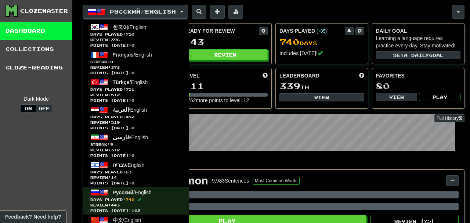 Image resolution: width=470 pixels, height=223 pixels. I want to click on div: 9,983 Sentences, so click(230, 181).